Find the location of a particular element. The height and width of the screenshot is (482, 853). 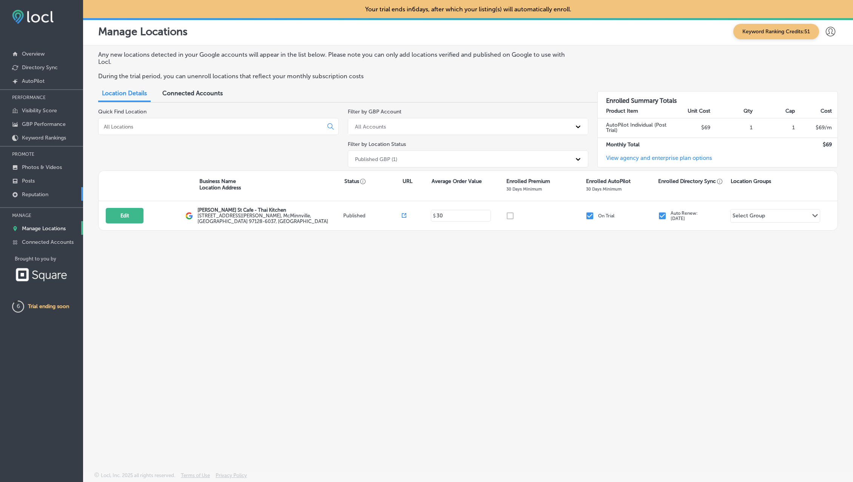

p: Published is located at coordinates (373, 215).